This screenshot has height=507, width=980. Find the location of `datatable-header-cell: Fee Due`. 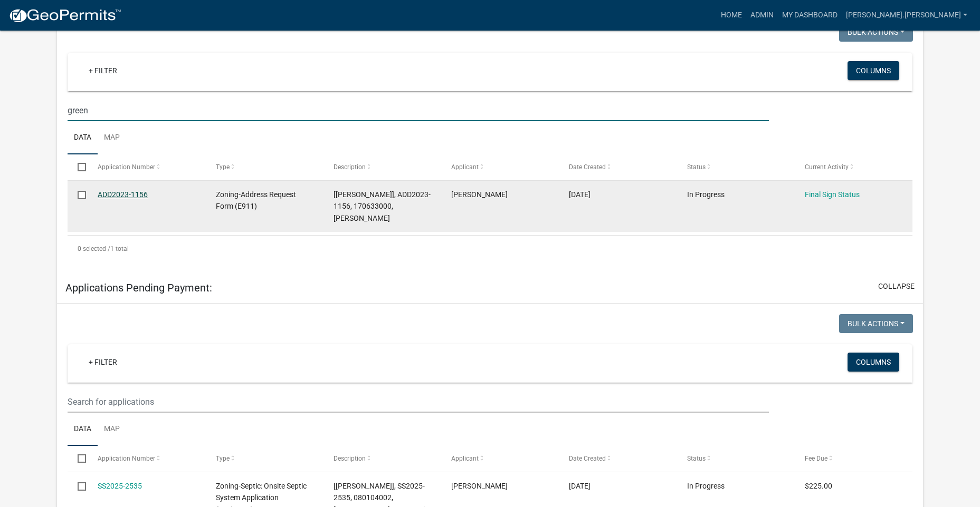

datatable-header-cell: Fee Due is located at coordinates (853, 459).